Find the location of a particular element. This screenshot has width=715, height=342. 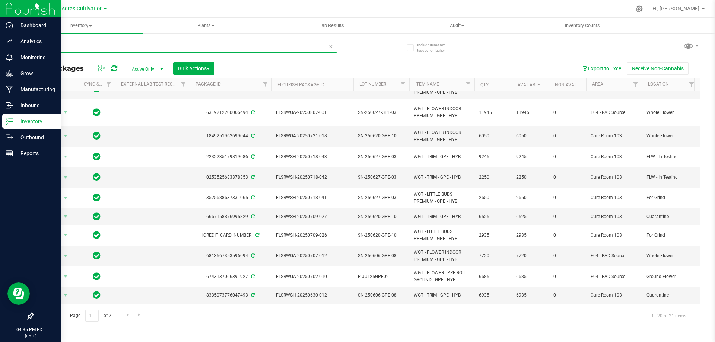

span: F04 - RAD Source is located at coordinates (614, 256).